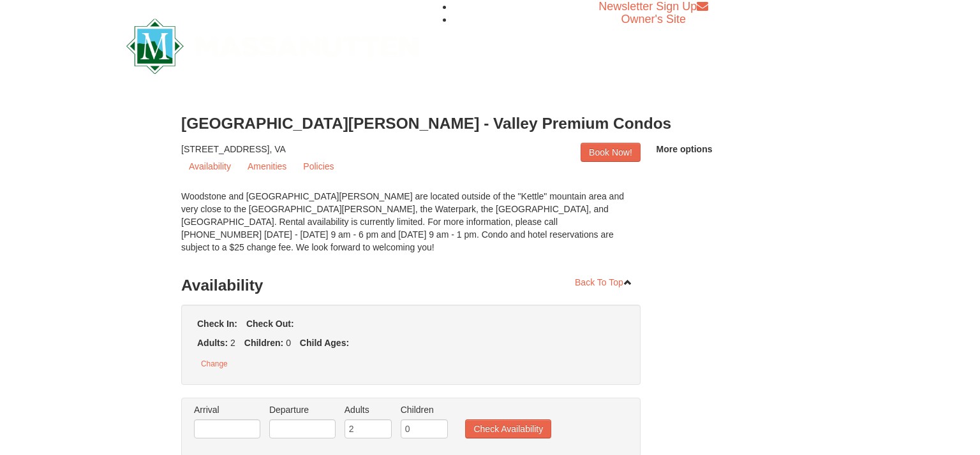 This screenshot has width=980, height=455. What do you see at coordinates (266, 166) in the screenshot?
I see `a: Amenities` at bounding box center [266, 166].